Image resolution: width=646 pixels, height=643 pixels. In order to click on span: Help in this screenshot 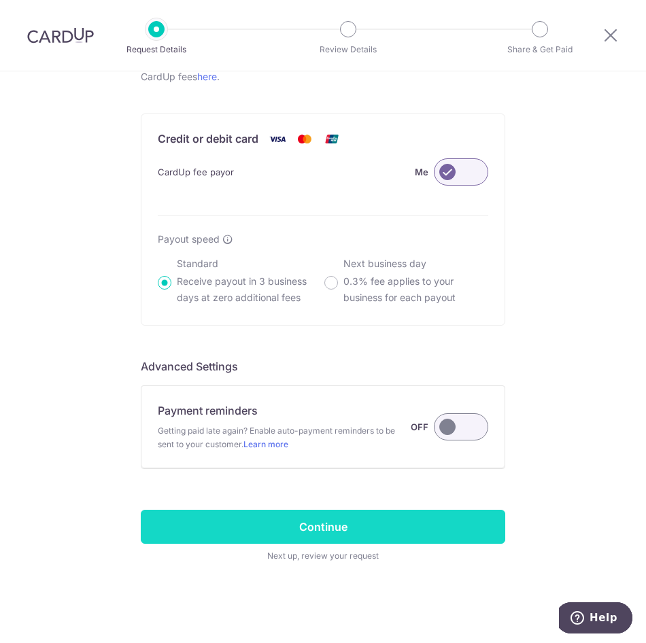, I will do `click(44, 16)`.